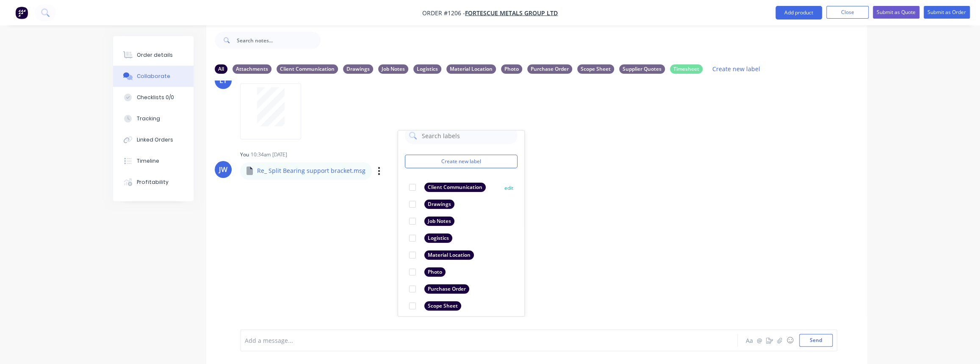 The image size is (980, 364). Describe the element at coordinates (749, 340) in the screenshot. I see `button: Aa` at that location.